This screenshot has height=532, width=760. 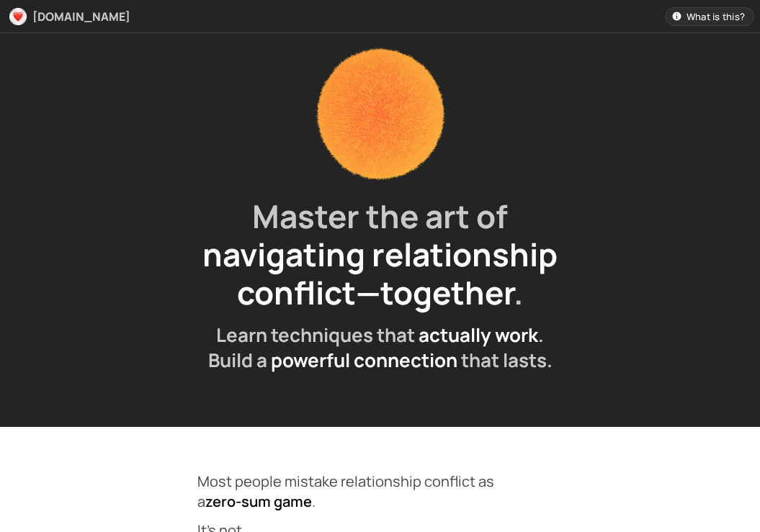 I want to click on span: powerful connection, so click(x=364, y=360).